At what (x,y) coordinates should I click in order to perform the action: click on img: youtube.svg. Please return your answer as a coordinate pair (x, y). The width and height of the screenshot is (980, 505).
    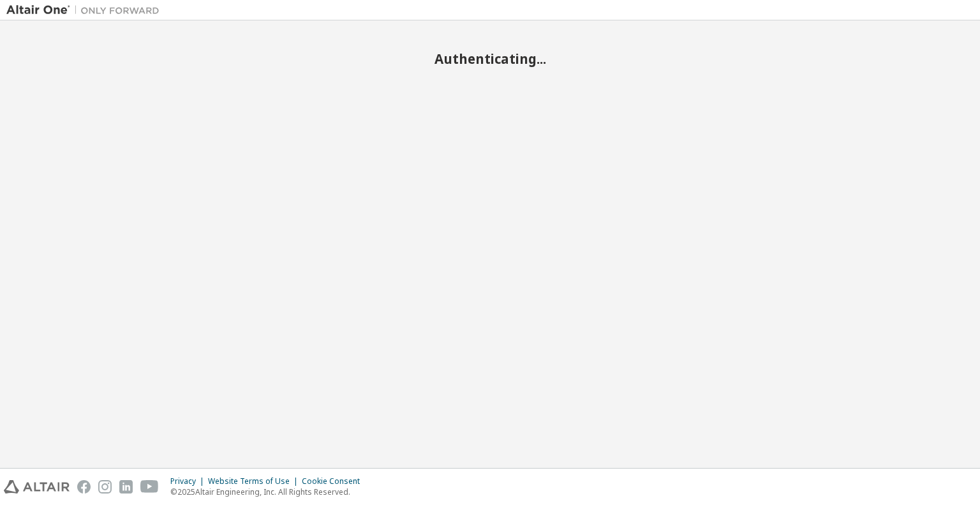
    Looking at the image, I should click on (149, 486).